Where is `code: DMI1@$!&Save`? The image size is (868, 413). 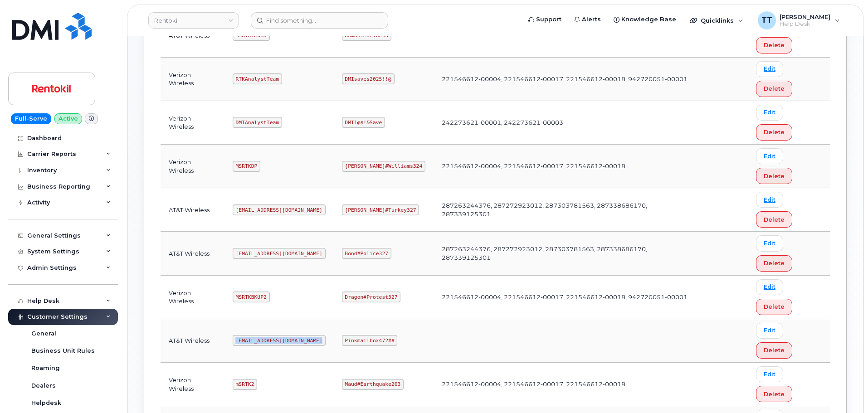
code: DMI1@$!&Save is located at coordinates (364, 122).